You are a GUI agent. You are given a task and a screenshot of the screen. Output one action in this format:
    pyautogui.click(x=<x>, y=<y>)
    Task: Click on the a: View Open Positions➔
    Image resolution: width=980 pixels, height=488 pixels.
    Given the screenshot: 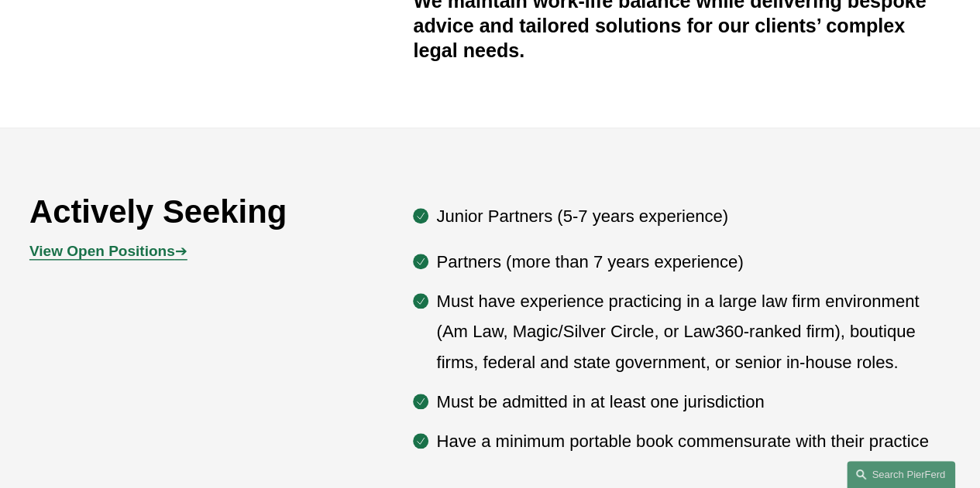 What is the action you would take?
    pyautogui.click(x=109, y=251)
    